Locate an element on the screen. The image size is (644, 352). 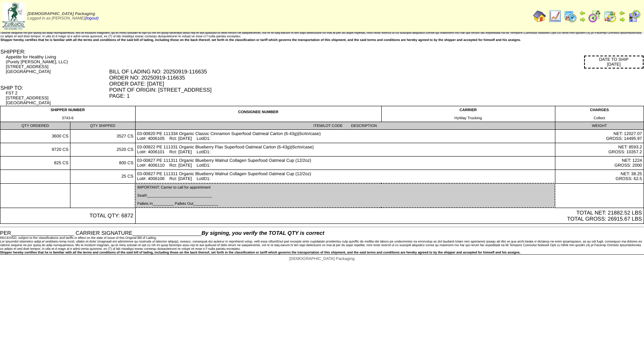
td: CHARGES is located at coordinates (600, 114).